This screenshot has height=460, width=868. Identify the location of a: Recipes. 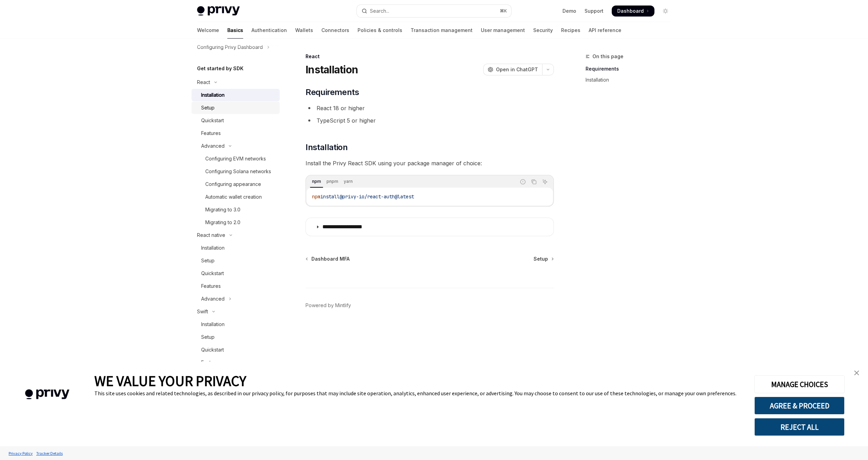
(570, 30).